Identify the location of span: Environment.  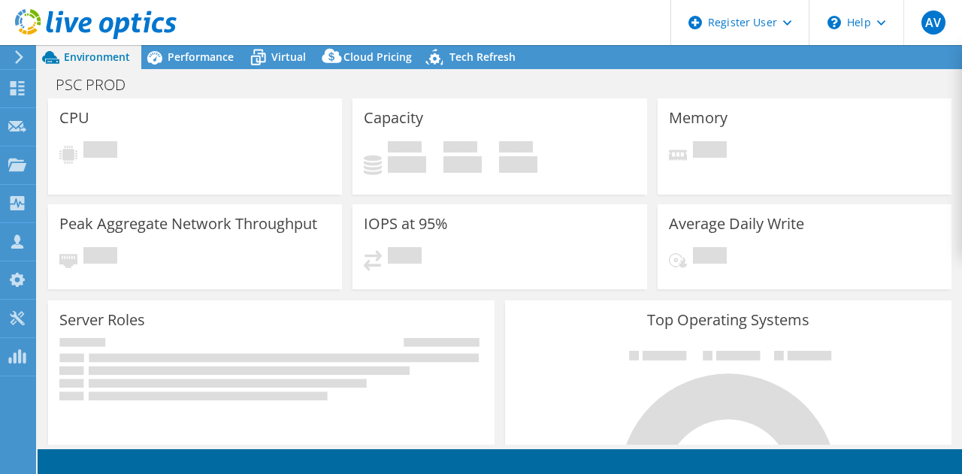
(97, 56).